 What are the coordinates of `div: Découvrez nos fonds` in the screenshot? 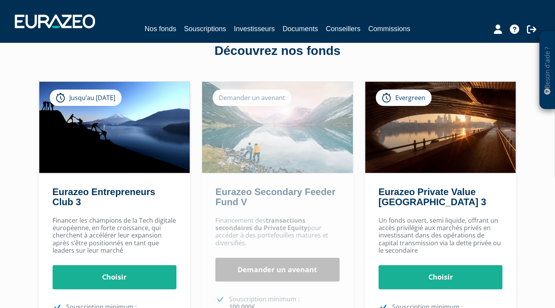 It's located at (278, 51).